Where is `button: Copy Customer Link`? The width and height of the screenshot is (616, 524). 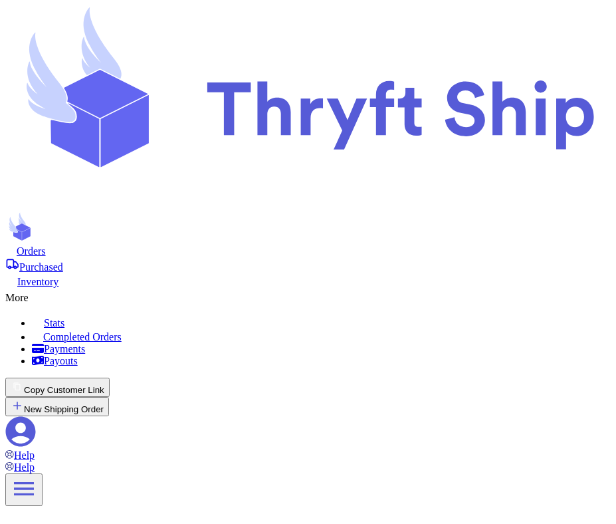
button: Copy Customer Link is located at coordinates (57, 387).